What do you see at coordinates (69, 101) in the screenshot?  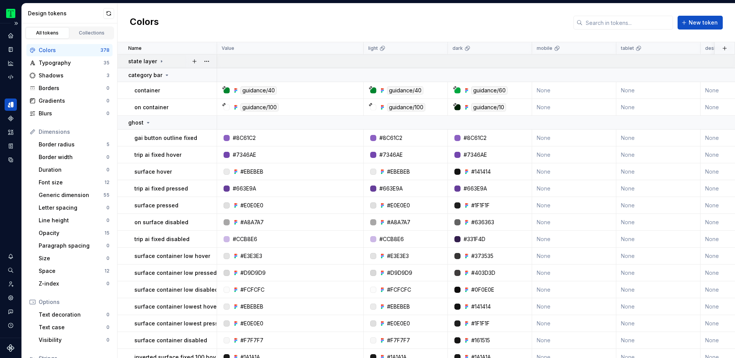 I see `a: Gradients0` at bounding box center [69, 101].